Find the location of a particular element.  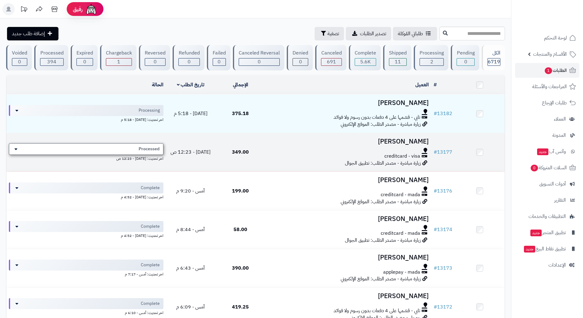

a: Canceled Reversal 0 is located at coordinates (259, 58).